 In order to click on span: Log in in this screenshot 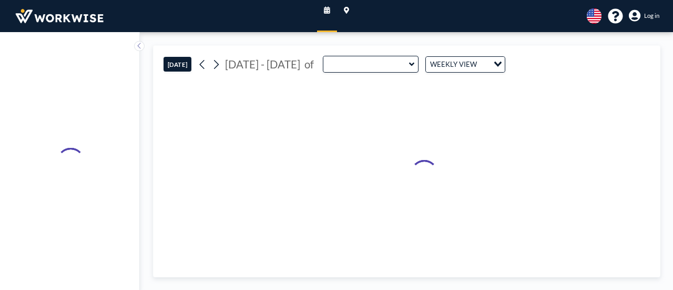, I will do `click(652, 16)`.